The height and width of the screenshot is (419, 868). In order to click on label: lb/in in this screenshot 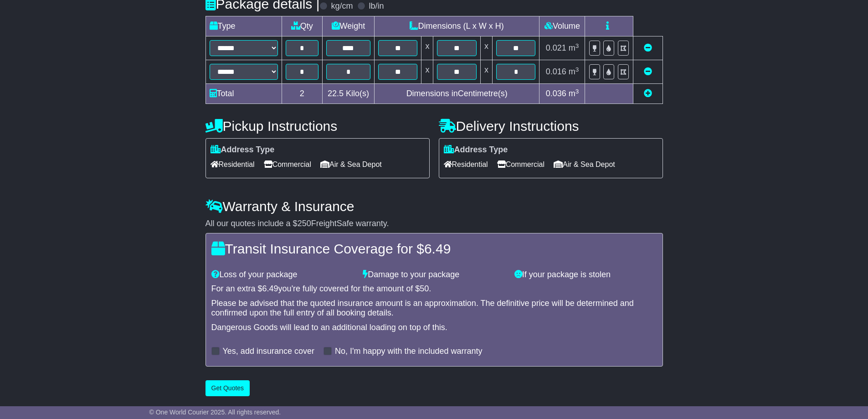, I will do `click(376, 6)`.